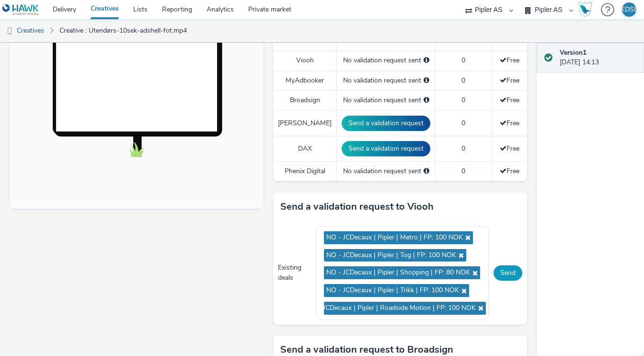 The image size is (644, 356). I want to click on div: Please select a deal below and click on Send to send a validation request to Broadsign., so click(427, 100).